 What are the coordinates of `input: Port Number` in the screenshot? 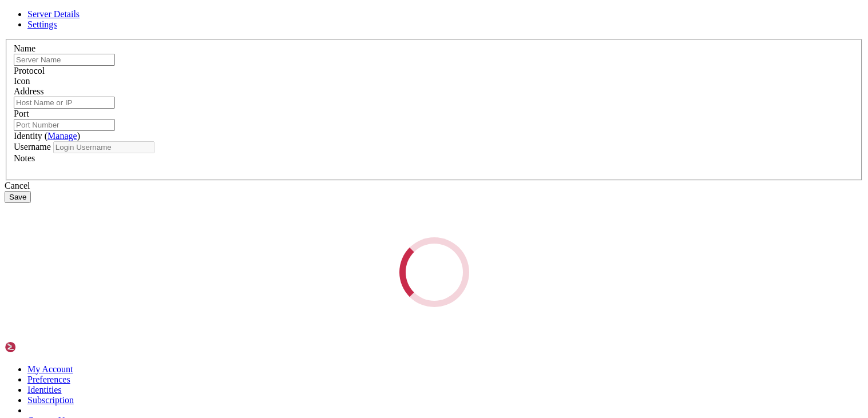 It's located at (64, 124).